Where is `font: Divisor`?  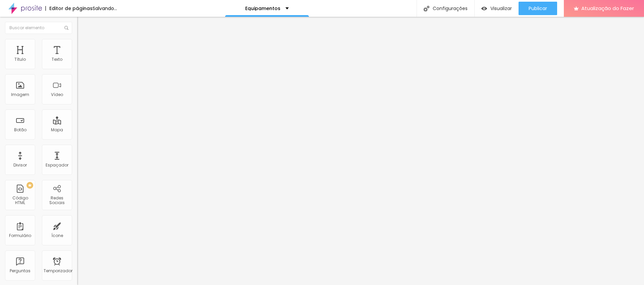
font: Divisor is located at coordinates (20, 165).